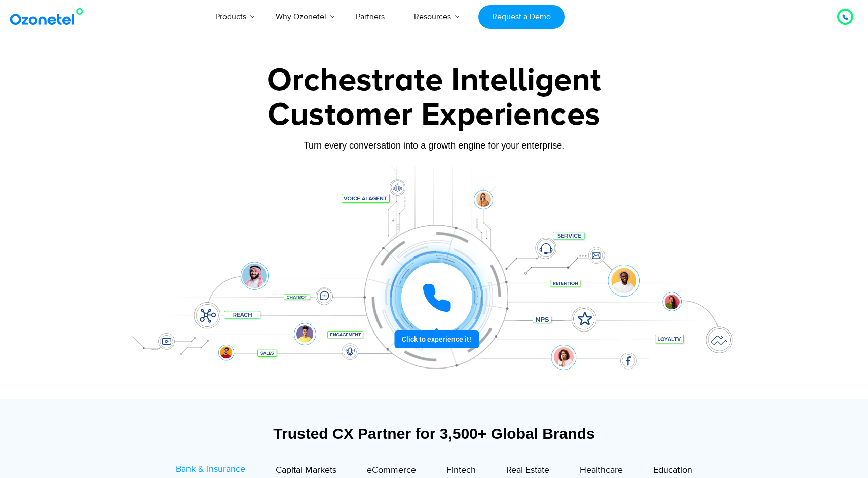  Describe the element at coordinates (601, 470) in the screenshot. I see `span: Healthcare` at that location.